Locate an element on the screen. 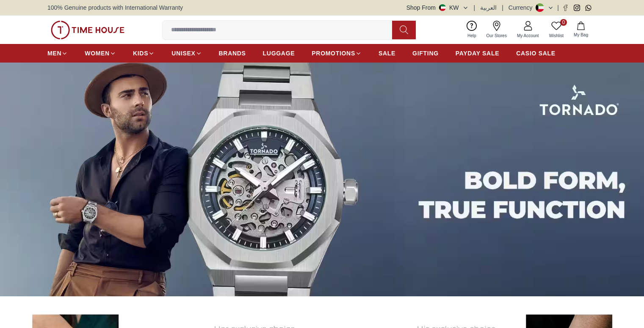 The width and height of the screenshot is (644, 328). a: BRANDS is located at coordinates (232, 53).